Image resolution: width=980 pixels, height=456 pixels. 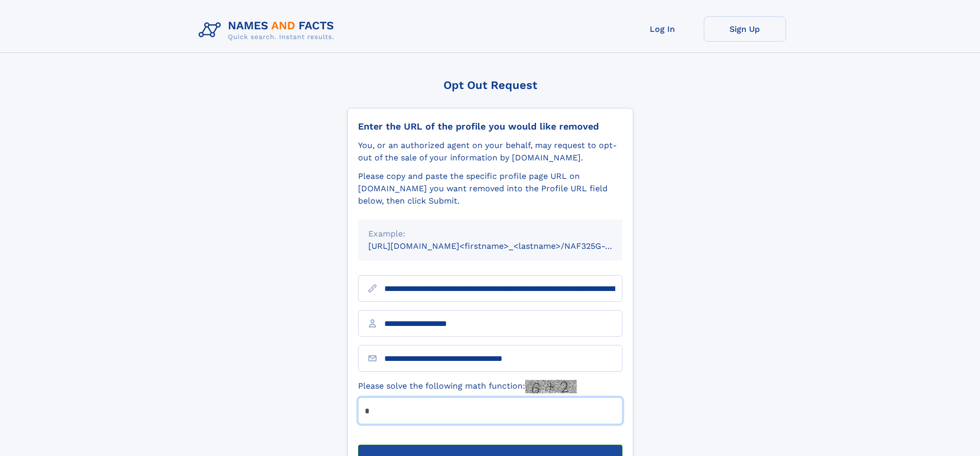 What do you see at coordinates (490, 234) in the screenshot?
I see `div: Example:` at bounding box center [490, 234].